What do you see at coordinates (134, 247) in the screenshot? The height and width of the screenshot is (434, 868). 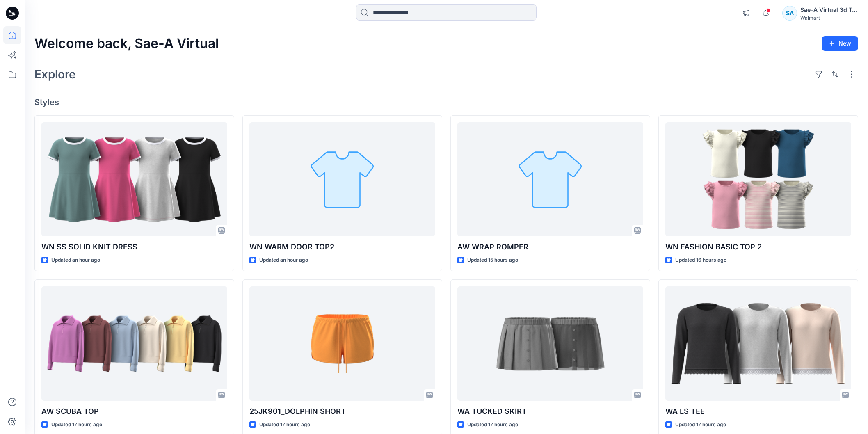 I see `p: WN SS SOLID KNIT DRESS` at bounding box center [134, 247].